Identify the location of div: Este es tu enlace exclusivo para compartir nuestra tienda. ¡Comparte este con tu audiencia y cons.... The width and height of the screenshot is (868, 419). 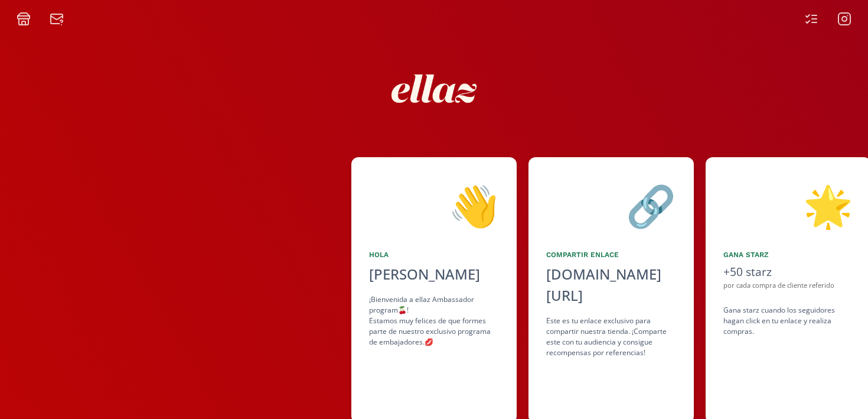
(612, 337).